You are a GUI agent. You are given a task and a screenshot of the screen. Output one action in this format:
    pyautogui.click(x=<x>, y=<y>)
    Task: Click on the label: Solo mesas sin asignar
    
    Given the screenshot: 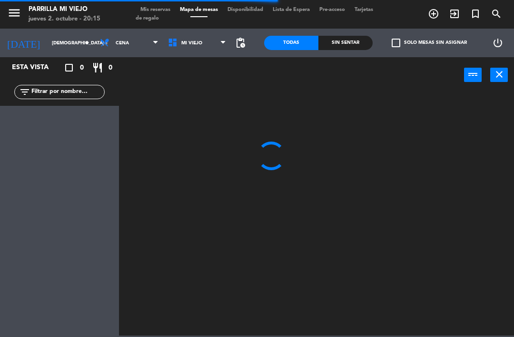 What is the action you would take?
    pyautogui.click(x=430, y=43)
    